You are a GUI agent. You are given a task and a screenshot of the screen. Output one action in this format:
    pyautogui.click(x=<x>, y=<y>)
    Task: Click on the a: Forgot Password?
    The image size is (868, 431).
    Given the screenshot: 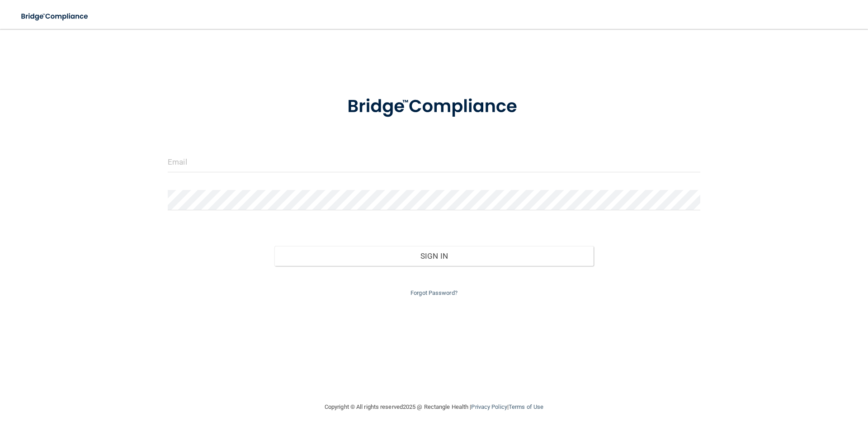 What is the action you would take?
    pyautogui.click(x=434, y=293)
    